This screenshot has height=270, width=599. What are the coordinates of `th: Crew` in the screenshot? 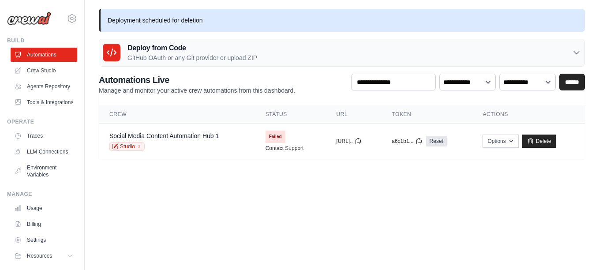 It's located at (177, 114).